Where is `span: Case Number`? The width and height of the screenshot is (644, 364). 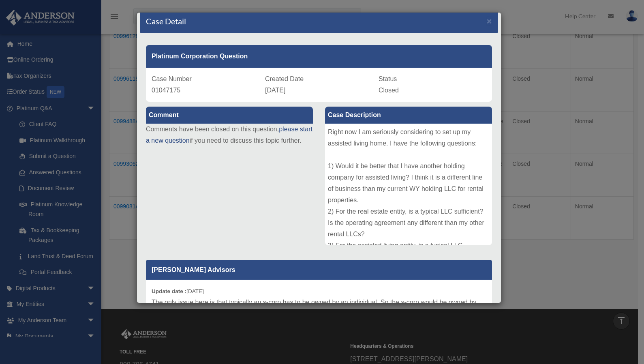 span: Case Number is located at coordinates (171, 79).